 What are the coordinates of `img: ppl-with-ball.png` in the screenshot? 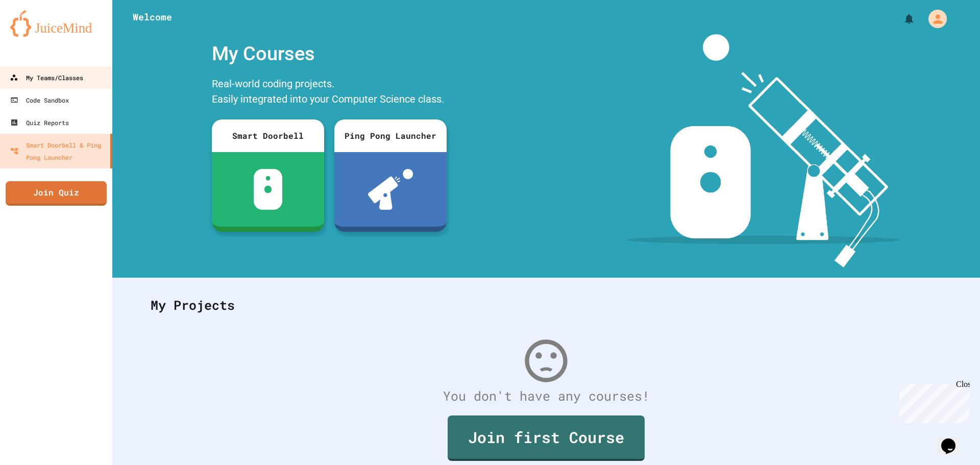 It's located at (391, 189).